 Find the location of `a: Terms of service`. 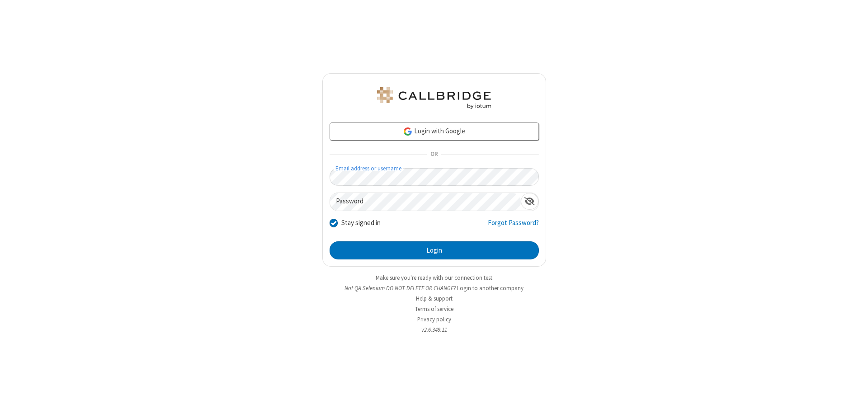

a: Terms of service is located at coordinates (434, 309).